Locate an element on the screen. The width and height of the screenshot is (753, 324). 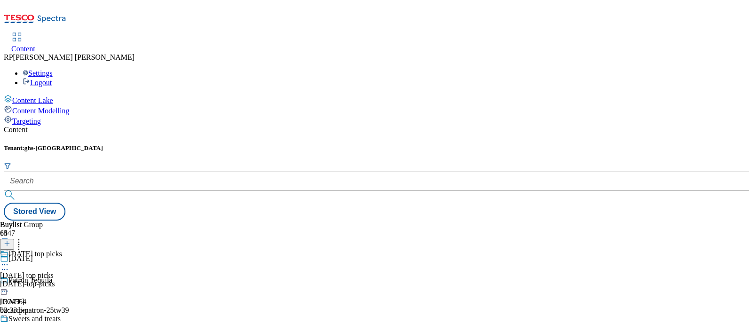
input: Search is located at coordinates (376, 181).